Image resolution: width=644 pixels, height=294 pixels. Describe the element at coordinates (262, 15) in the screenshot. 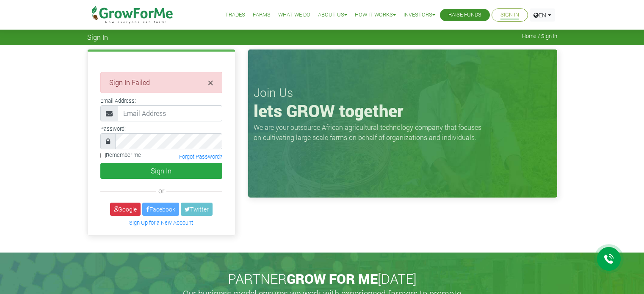

I see `a: Farms` at that location.